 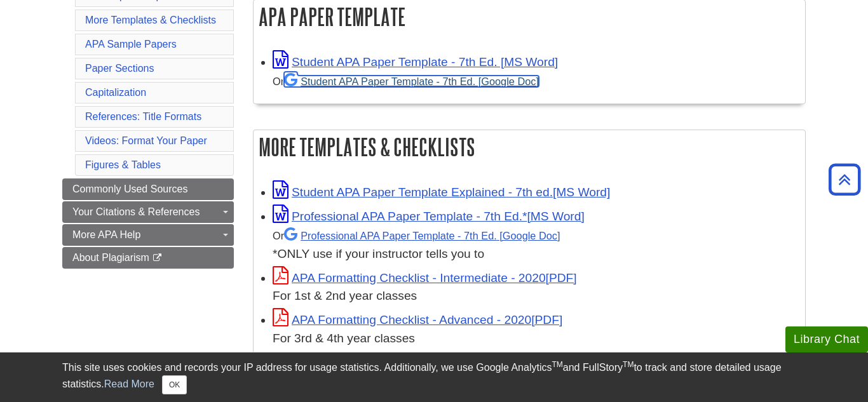 I want to click on span: Your Citations & References, so click(x=136, y=211).